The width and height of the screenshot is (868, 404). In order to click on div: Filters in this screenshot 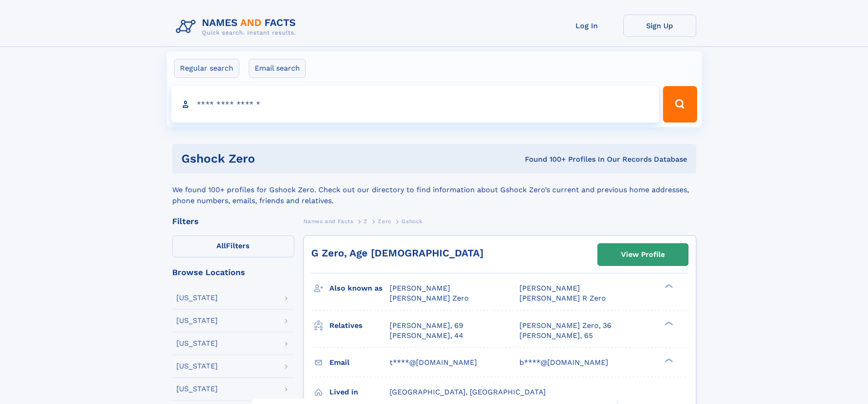, I will do `click(233, 221)`.